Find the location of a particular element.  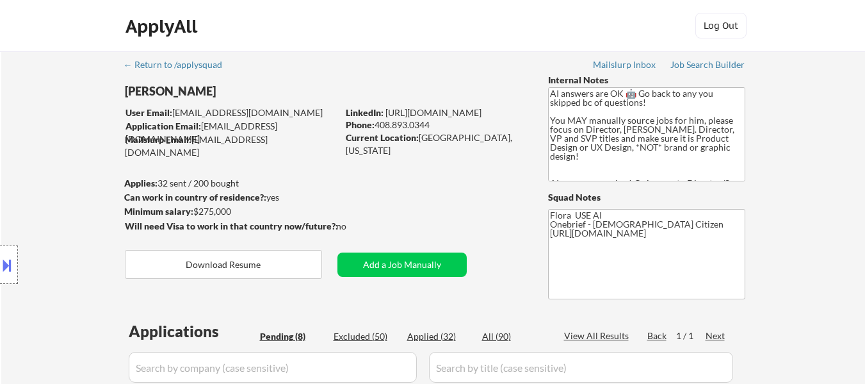

div: Job Search Builder is located at coordinates (708, 65).